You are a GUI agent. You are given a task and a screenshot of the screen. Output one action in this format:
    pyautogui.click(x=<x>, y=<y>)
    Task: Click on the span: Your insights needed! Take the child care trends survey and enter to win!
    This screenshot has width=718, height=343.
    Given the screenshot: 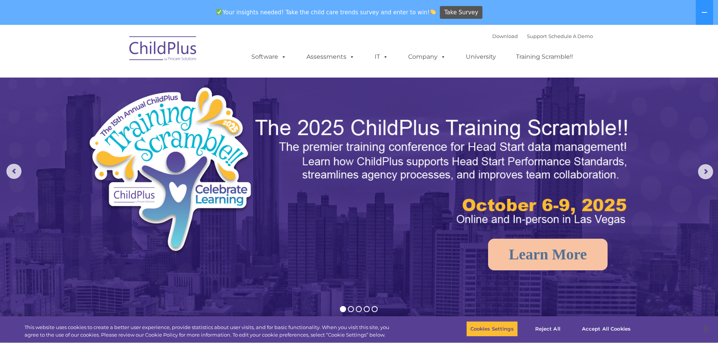 What is the action you would take?
    pyautogui.click(x=326, y=12)
    